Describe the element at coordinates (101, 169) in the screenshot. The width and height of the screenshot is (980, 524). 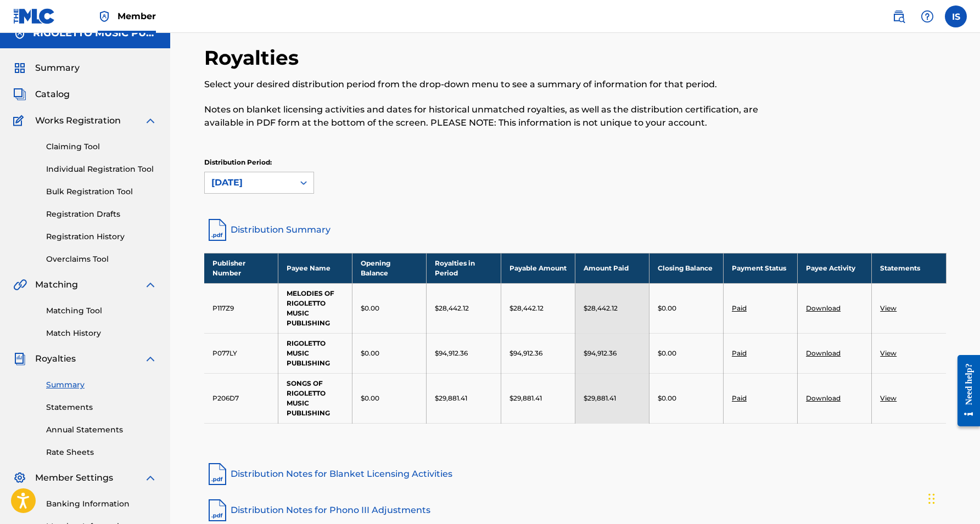
I see `a: Individual Registration Tool` at that location.